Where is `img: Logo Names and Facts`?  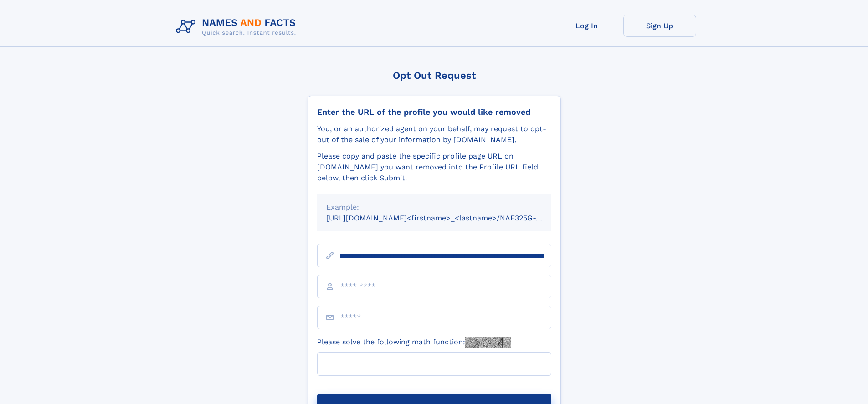 img: Logo Names and Facts is located at coordinates (238, 27).